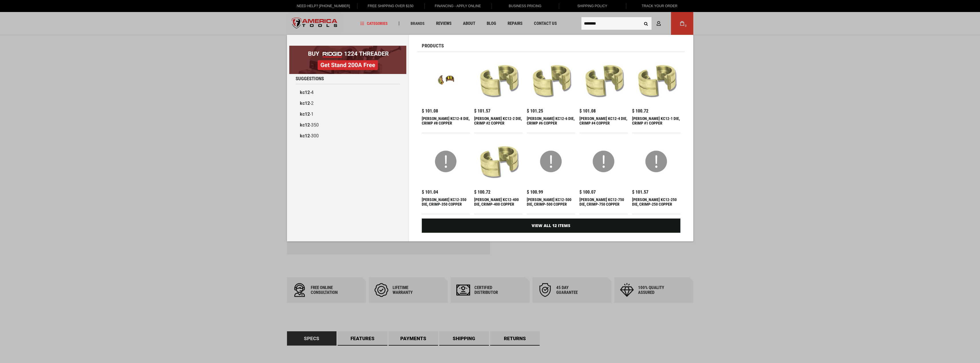 This screenshot has width=980, height=363. Describe the element at coordinates (498, 123) in the screenshot. I see `div: GREENLEE KC12-2 DIE, CRIMP #2 COPPER` at that location.